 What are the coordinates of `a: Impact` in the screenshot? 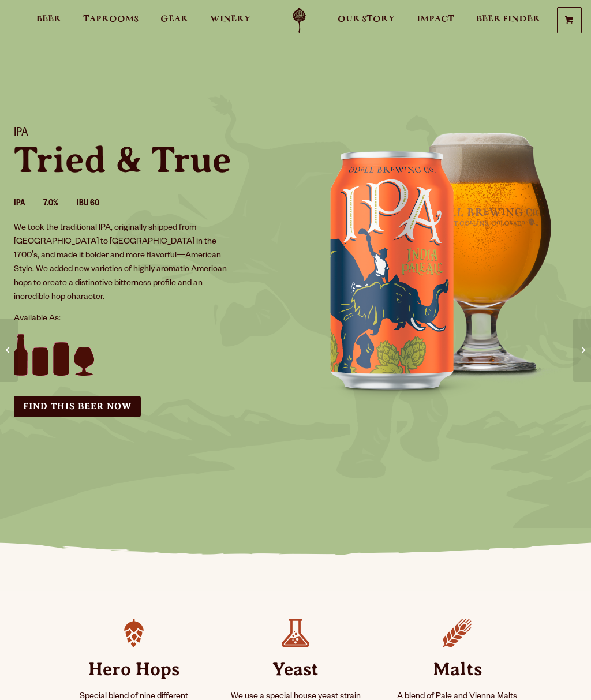 It's located at (435, 20).